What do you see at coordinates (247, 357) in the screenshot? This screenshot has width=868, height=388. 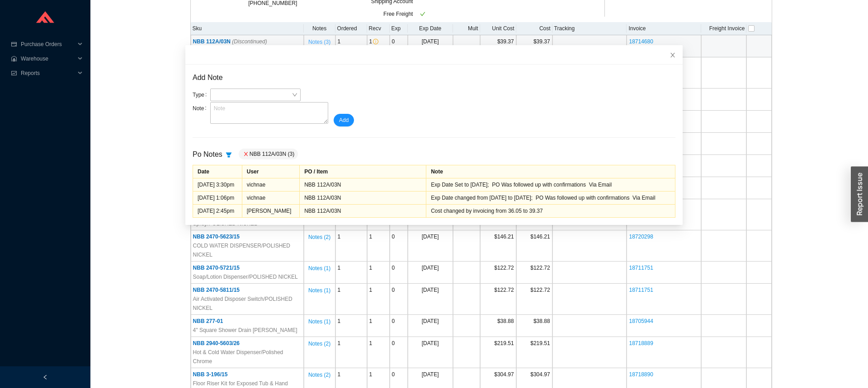 I see `span: Hot & Cold Water Dispenser/Polished Chrome` at bounding box center [247, 357].